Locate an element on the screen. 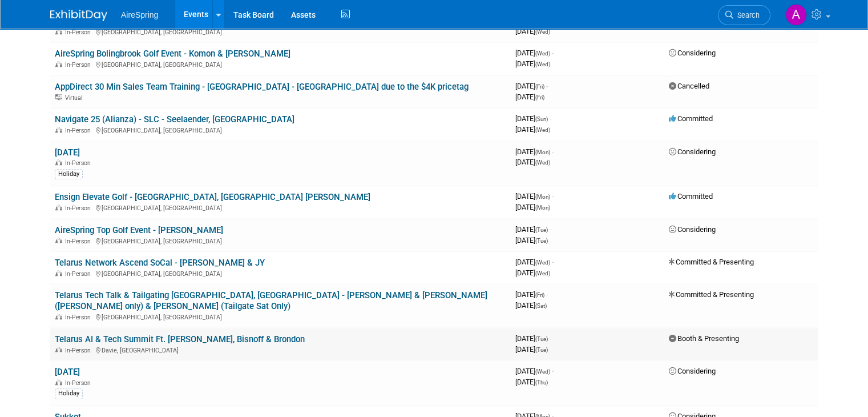 The width and height of the screenshot is (868, 417). img: Virtual Event is located at coordinates (59, 97).